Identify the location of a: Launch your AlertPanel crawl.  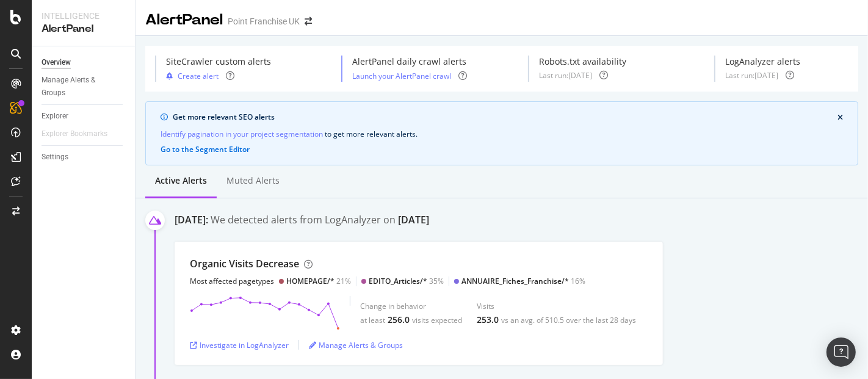
(401, 76).